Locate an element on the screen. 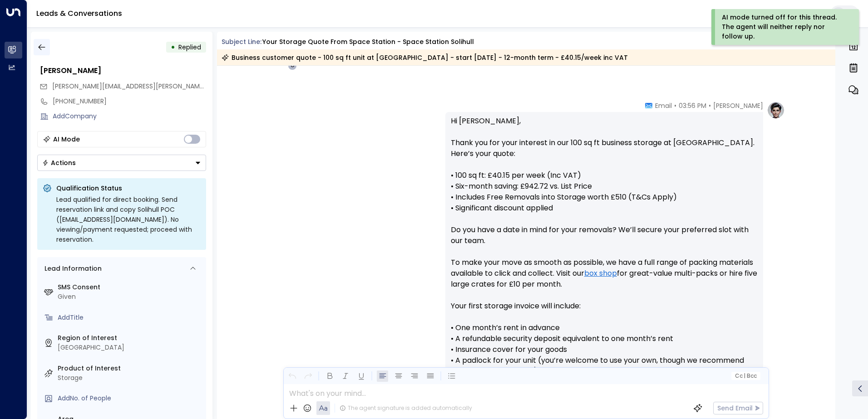 The width and height of the screenshot is (868, 419). a: Leads & Conversations is located at coordinates (79, 13).